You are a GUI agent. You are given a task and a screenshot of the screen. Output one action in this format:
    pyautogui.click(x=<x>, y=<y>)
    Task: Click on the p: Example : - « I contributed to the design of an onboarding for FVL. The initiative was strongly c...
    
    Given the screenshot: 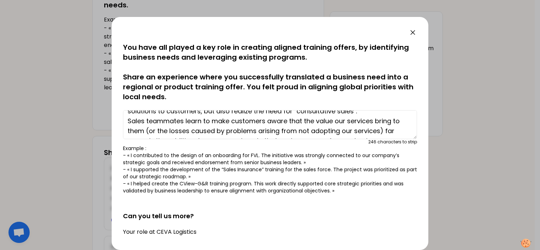 What is the action you would take?
    pyautogui.click(x=270, y=170)
    